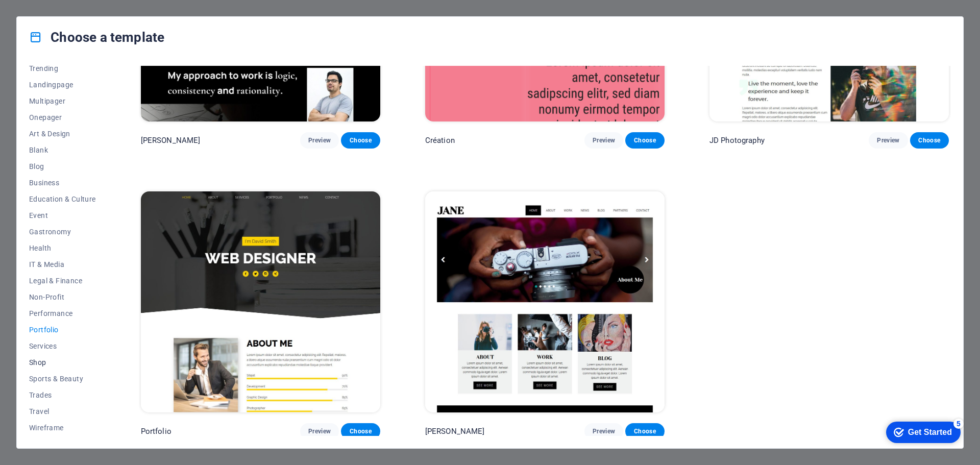 This screenshot has height=465, width=980. Describe the element at coordinates (63, 264) in the screenshot. I see `span: IT & Media` at that location.